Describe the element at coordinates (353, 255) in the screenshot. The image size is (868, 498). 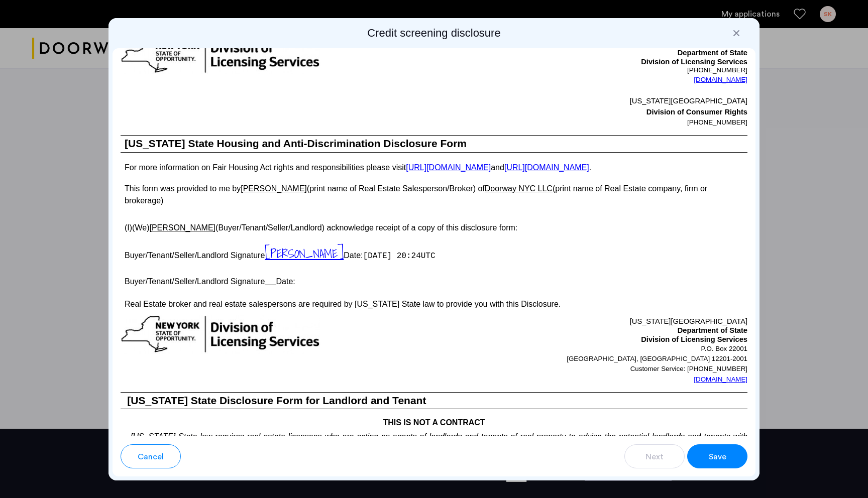
I see `span: Date:` at that location.